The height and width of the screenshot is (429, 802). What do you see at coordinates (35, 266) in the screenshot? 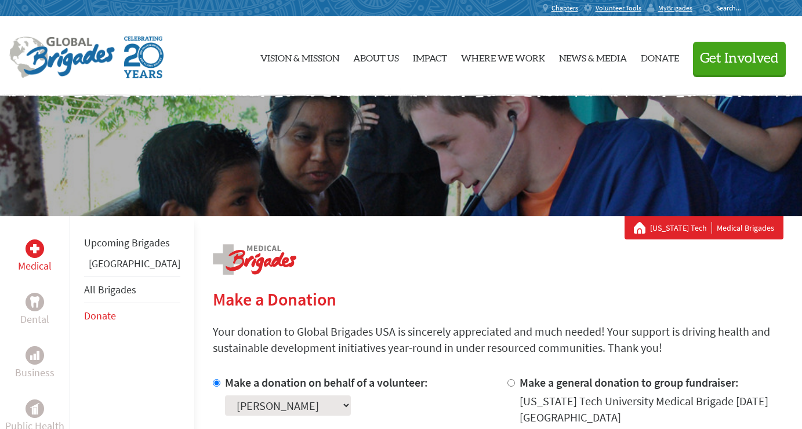
I see `p: Medical` at bounding box center [35, 266].